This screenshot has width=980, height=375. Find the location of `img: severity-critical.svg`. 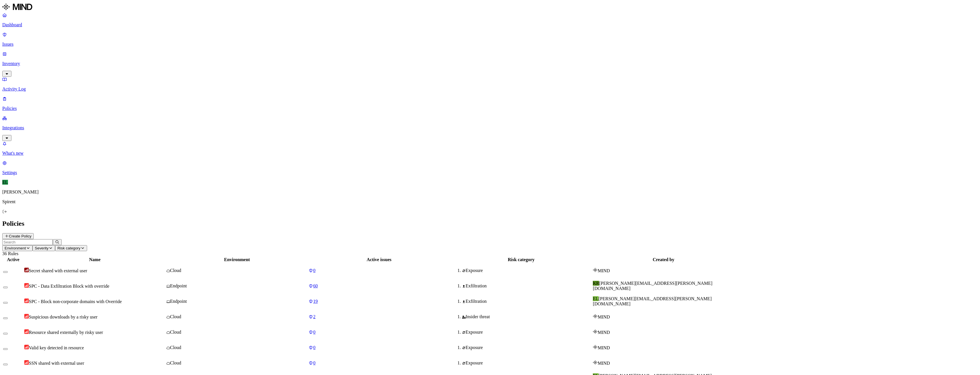

img: severity-critical.svg is located at coordinates (27, 270).